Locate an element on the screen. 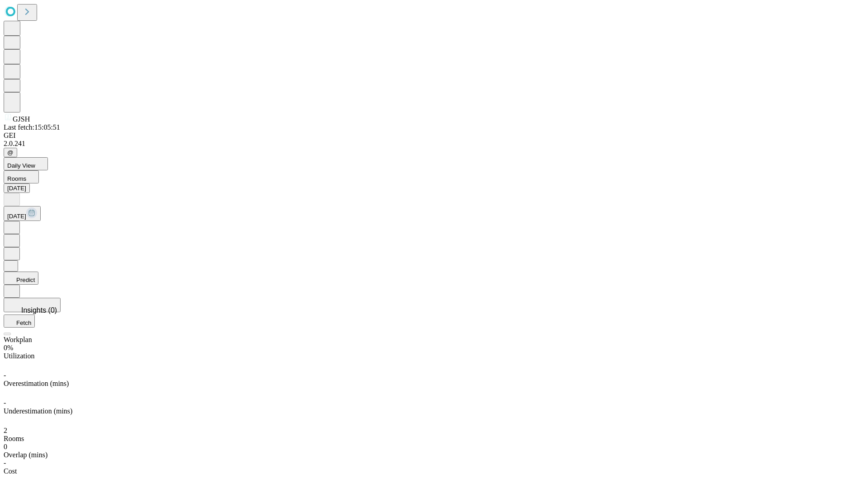 This screenshot has height=488, width=868. button: Rooms is located at coordinates (22, 177).